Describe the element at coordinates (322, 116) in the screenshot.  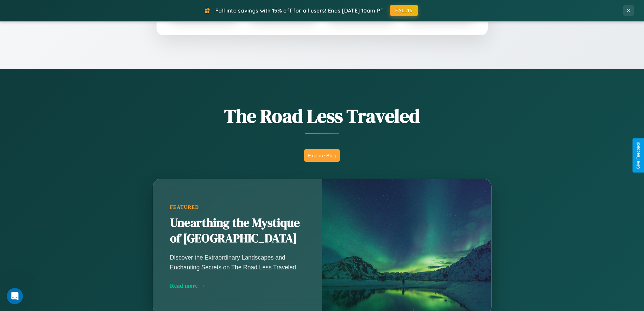
I see `h1: The Road Less Traveled` at that location.